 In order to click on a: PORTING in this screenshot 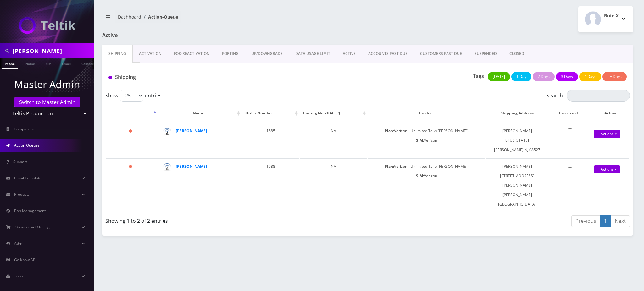, I will do `click(230, 54)`.